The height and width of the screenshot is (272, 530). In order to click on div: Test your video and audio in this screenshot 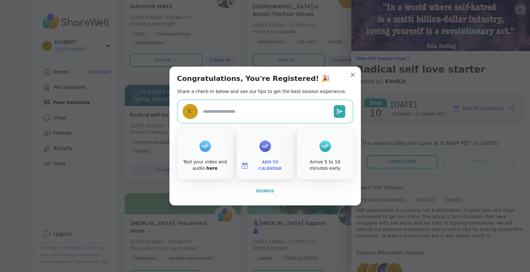, I will do `click(205, 165)`.